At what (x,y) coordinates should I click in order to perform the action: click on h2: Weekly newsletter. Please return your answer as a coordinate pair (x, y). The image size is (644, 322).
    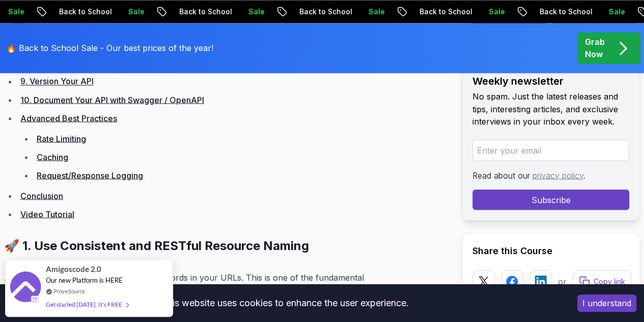
    Looking at the image, I should click on (551, 81).